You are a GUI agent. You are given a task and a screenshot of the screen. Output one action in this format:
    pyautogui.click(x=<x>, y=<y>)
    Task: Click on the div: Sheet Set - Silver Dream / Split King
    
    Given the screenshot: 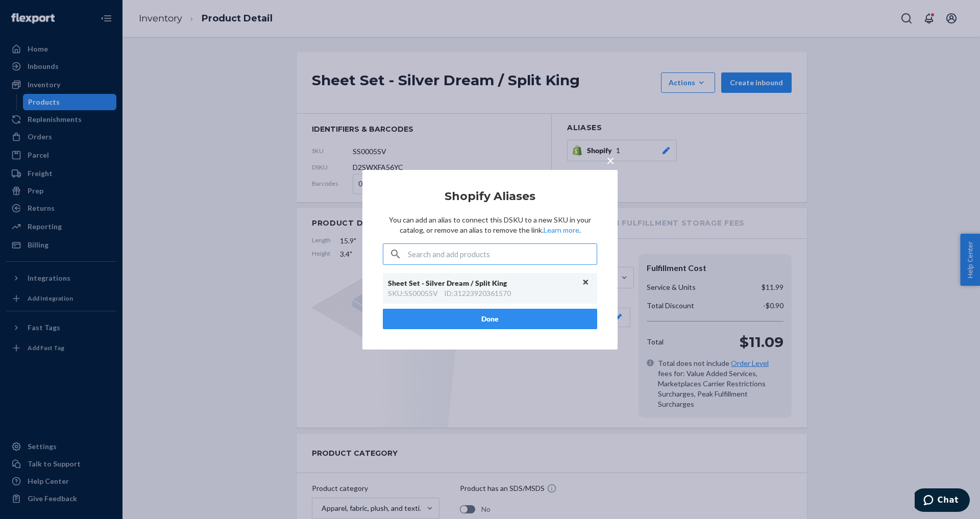 What is the action you would take?
    pyautogui.click(x=485, y=283)
    